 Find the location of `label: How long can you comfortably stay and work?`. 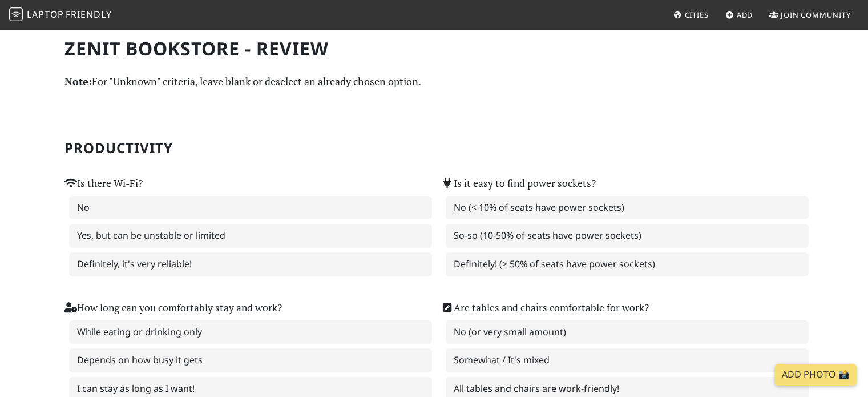

label: How long can you comfortably stay and work? is located at coordinates (173, 308).